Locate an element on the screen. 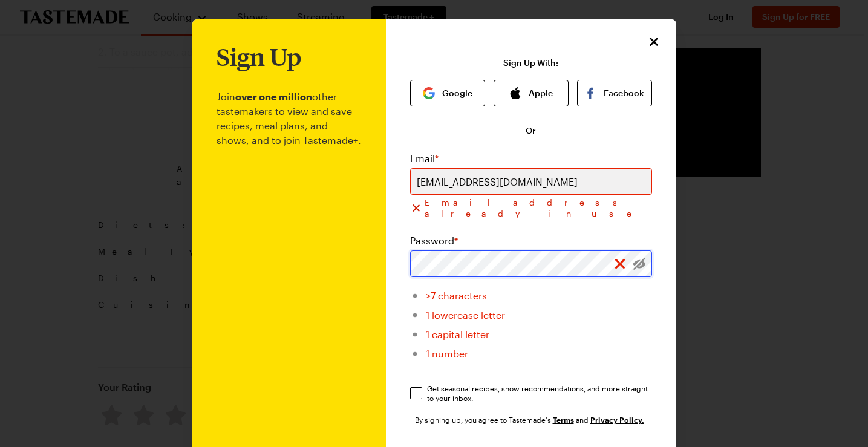 The height and width of the screenshot is (447, 868). button: Facebook is located at coordinates (614, 93).